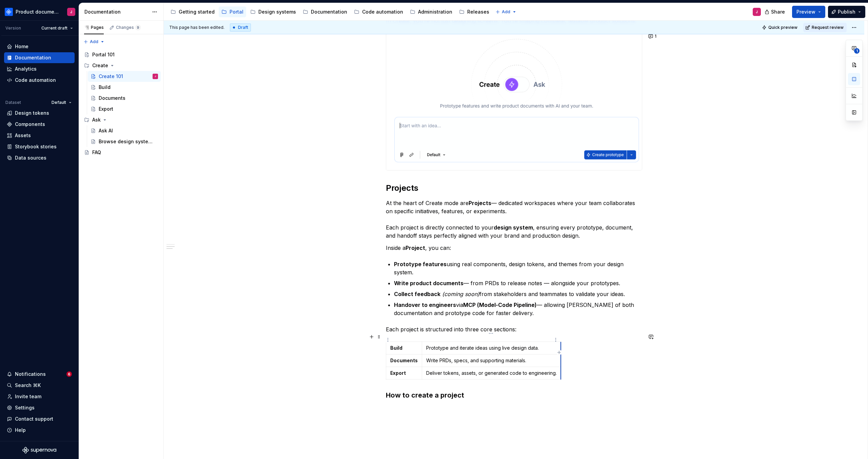 The width and height of the screenshot is (868, 459). I want to click on a: Components, so click(40, 124).